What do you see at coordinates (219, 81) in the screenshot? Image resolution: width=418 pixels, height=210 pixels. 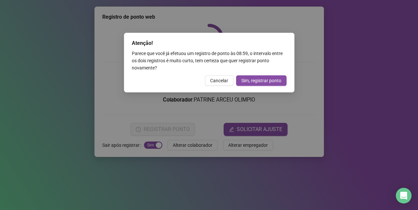 I see `button: Cancelar` at bounding box center [219, 81].